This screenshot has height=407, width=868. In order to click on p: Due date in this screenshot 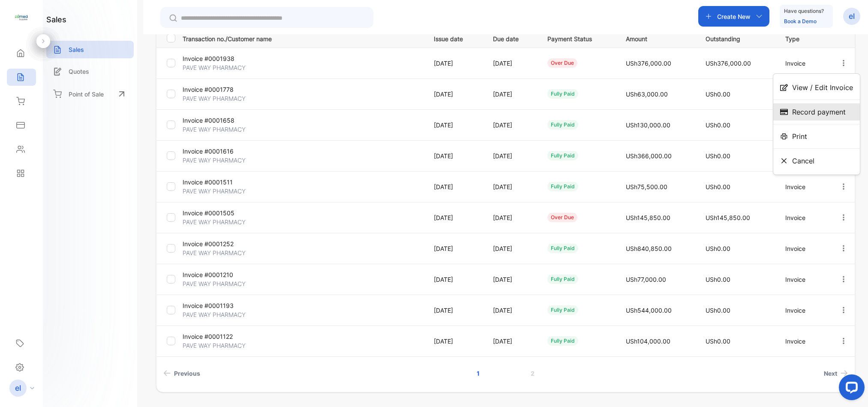, I will do `click(512, 38)`.